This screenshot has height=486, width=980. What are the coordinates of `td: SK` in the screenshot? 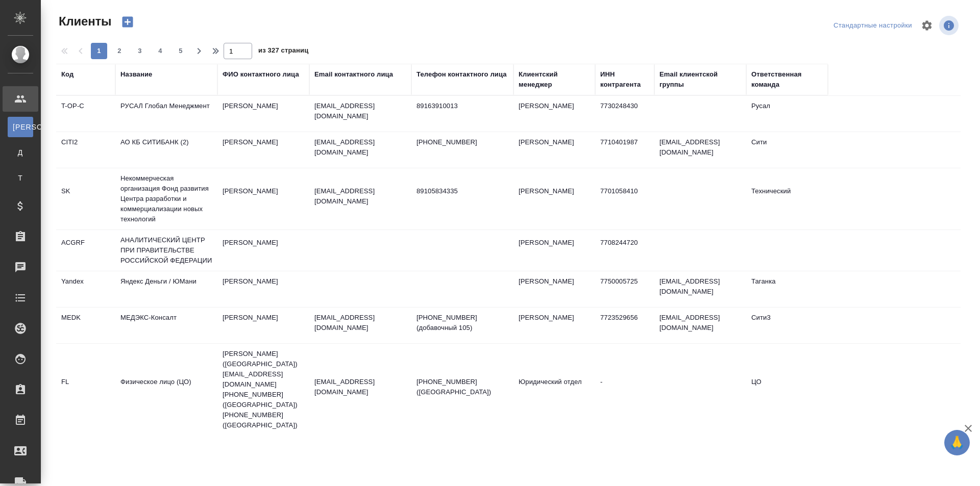 It's located at (86, 199).